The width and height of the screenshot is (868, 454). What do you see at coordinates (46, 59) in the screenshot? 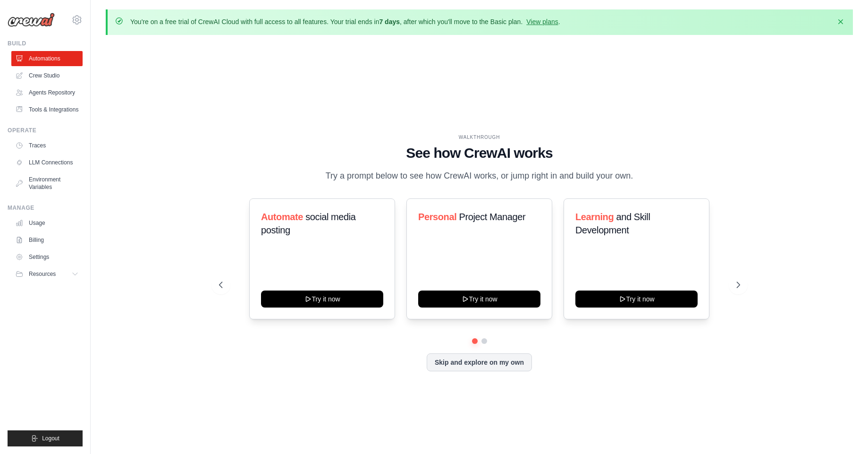
I see `a: Automations` at bounding box center [46, 59].